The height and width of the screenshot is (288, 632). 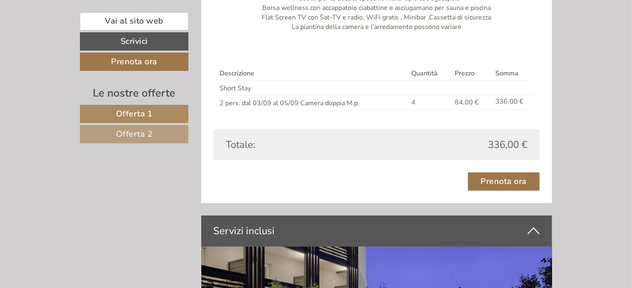 What do you see at coordinates (68, 35) in the screenshot?
I see `div: Buon giorno, come possiamo aiutarla?` at bounding box center [68, 35].